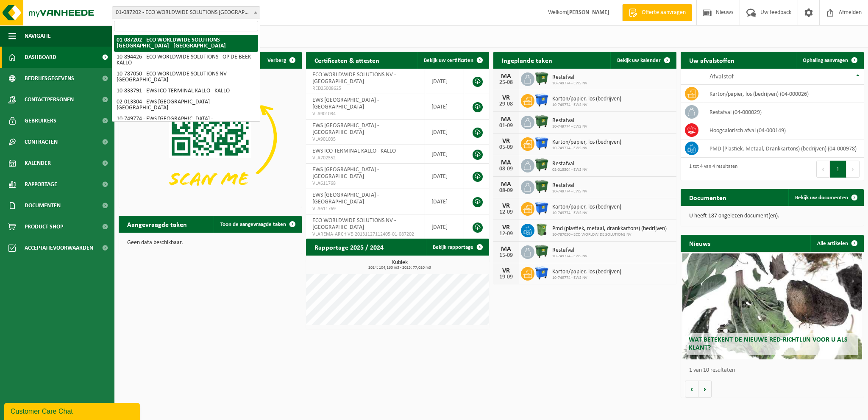 The height and width of the screenshot is (420, 868). I want to click on p: Geen data beschikbaar., so click(210, 243).